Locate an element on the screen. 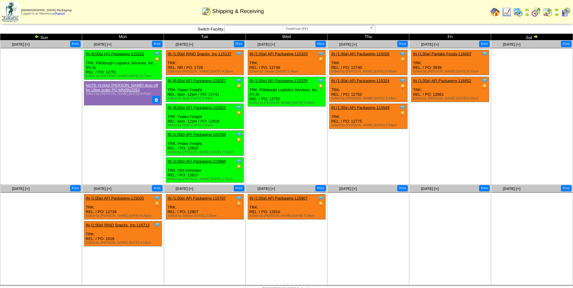 Image resolution: width=573 pixels, height=288 pixels. img: calendarprod.gif is located at coordinates (518, 12).